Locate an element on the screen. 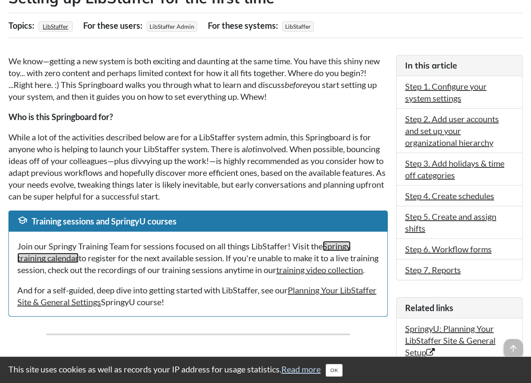  em: before is located at coordinates (296, 84).